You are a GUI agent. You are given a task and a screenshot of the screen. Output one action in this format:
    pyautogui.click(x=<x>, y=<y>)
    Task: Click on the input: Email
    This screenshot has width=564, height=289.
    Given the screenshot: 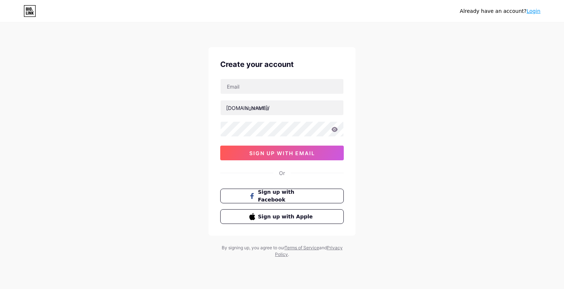 What is the action you would take?
    pyautogui.click(x=282, y=86)
    